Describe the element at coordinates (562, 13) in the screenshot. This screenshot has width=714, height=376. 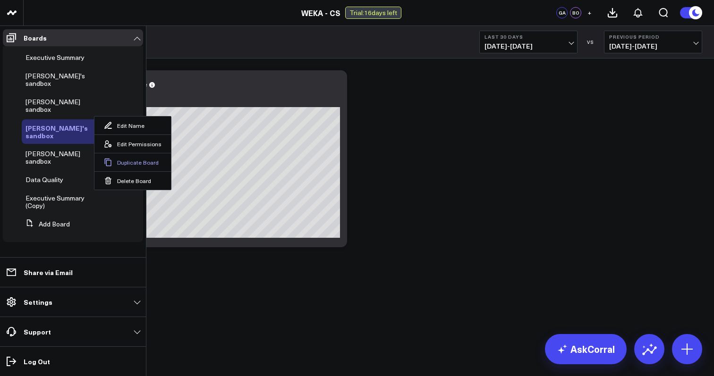
I see `div: GA` at that location.